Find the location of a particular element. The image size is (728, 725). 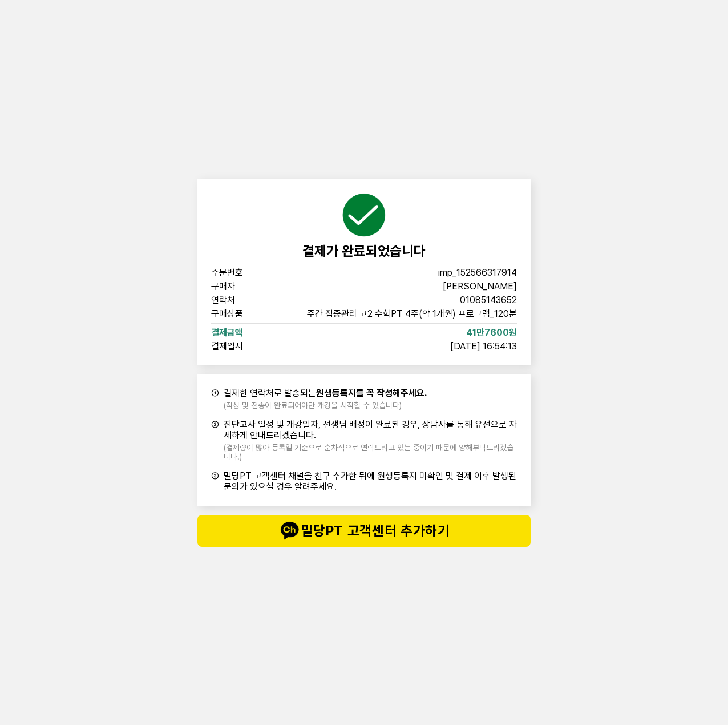

span: 01085143652 is located at coordinates (488, 301).